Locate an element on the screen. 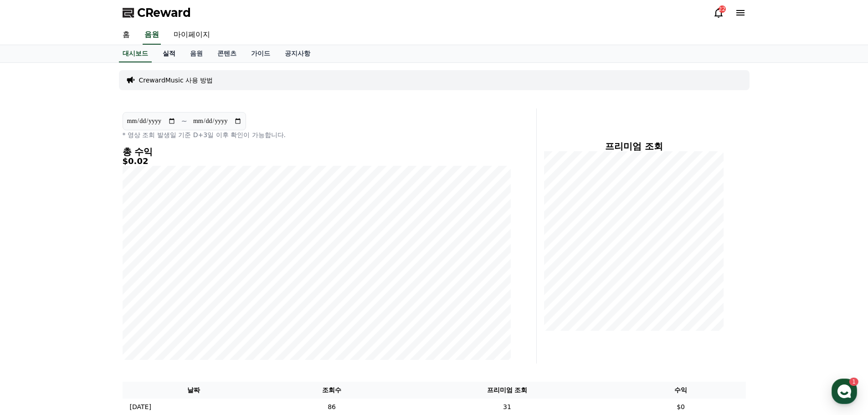 This screenshot has width=868, height=415. span: CReward is located at coordinates (164, 13).